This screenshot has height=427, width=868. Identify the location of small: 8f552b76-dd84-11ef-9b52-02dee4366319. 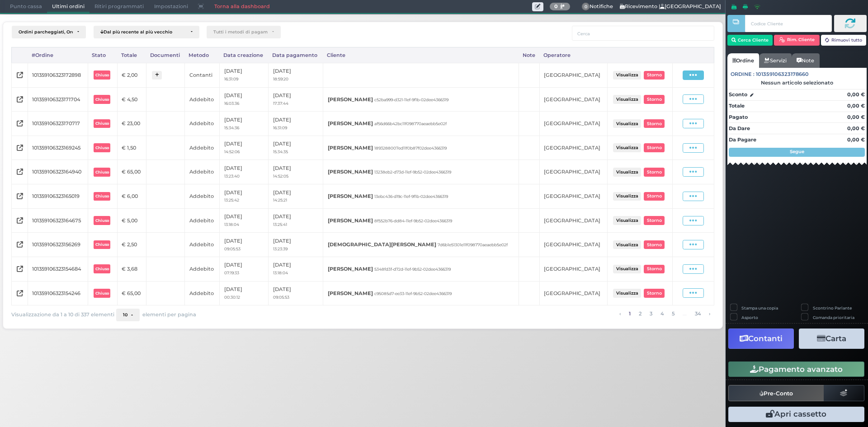
(413, 220).